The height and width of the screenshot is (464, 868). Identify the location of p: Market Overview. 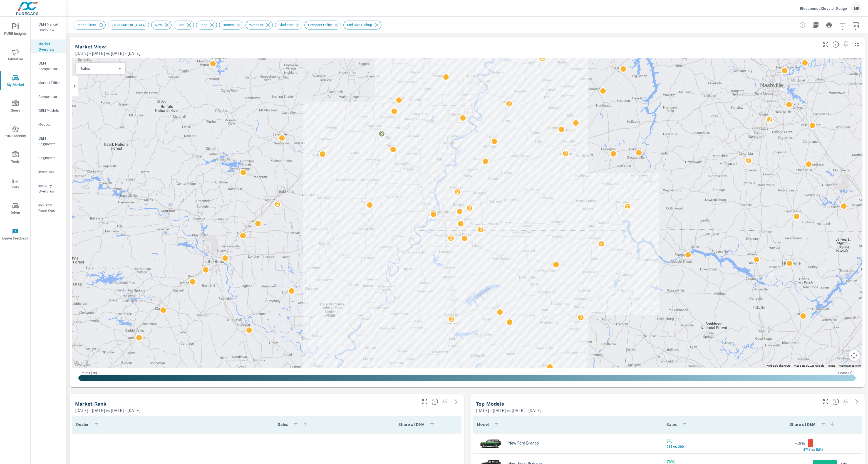
(49, 47).